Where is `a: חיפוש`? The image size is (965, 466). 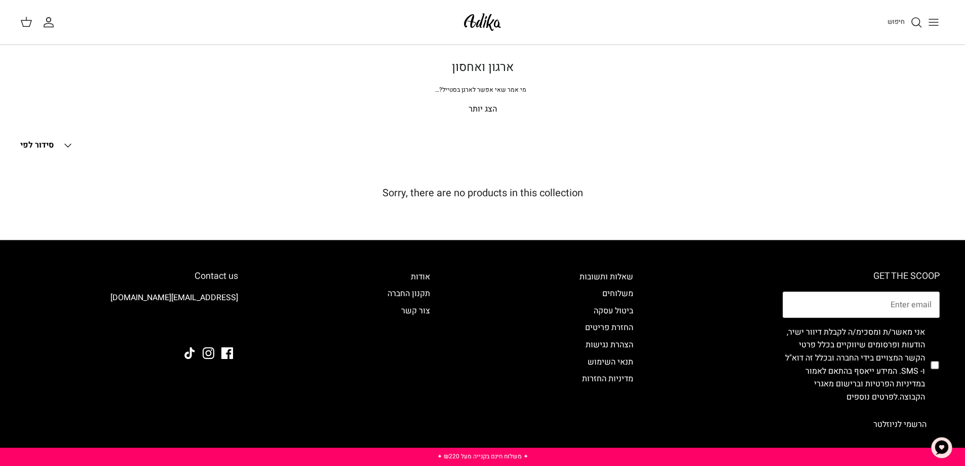
a: חיפוש is located at coordinates (905, 22).